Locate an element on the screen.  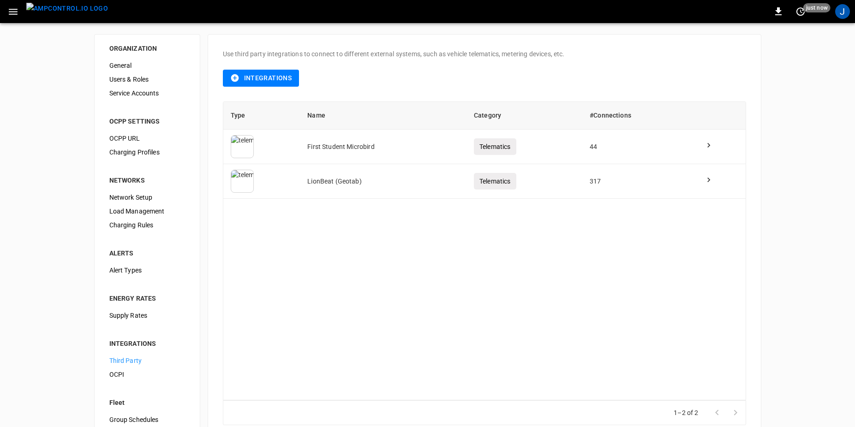
div: Group Schedules is located at coordinates (147, 420).